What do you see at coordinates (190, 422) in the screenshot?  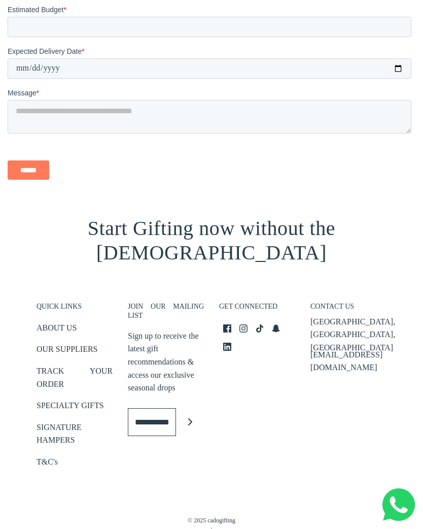 I see `button: Join` at bounding box center [190, 422].